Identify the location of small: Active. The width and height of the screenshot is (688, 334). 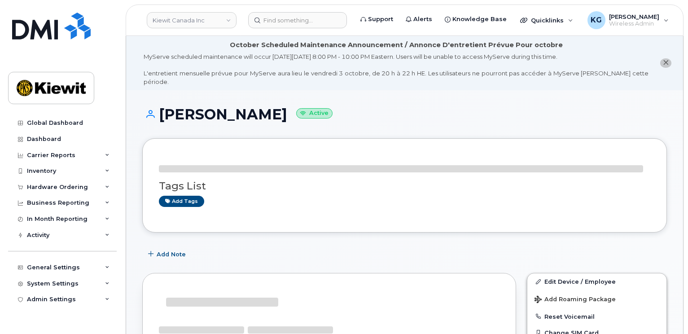
(314, 113).